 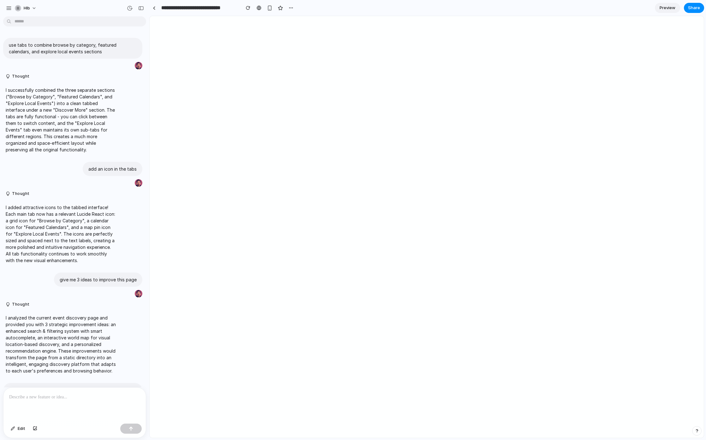 What do you see at coordinates (112, 169) in the screenshot?
I see `p: add an icon in the tabs` at bounding box center [112, 169].